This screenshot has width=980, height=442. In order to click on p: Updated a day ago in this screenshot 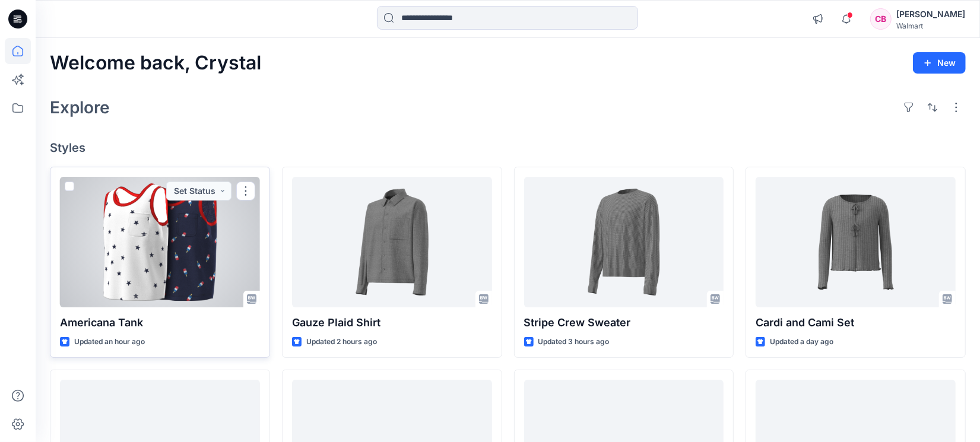, I will do `click(802, 342)`.